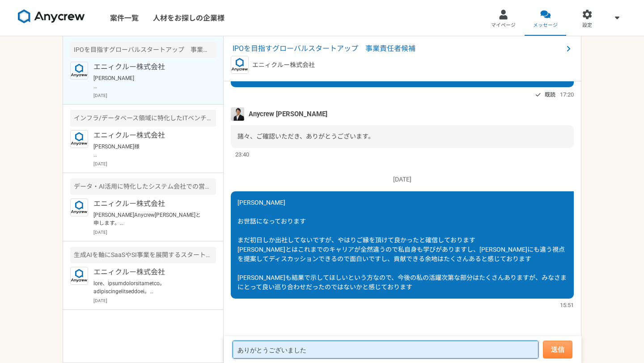  Describe the element at coordinates (503, 25) in the screenshot. I see `span: マイページ` at that location.